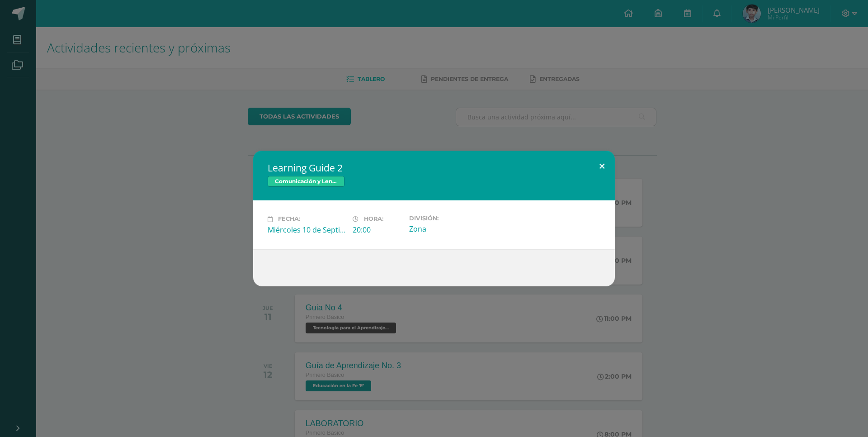  What do you see at coordinates (377, 230) in the screenshot?
I see `div: 20:00` at bounding box center [377, 230].